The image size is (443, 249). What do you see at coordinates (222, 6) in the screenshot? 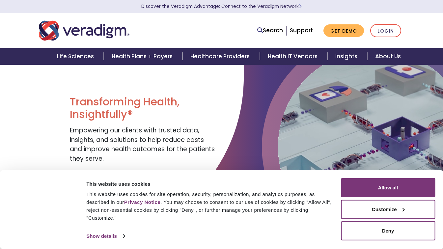
I see `a: Discover the Veradigm Advantage: Connect to the Veradigm NetworkLearn More` at bounding box center [222, 6].